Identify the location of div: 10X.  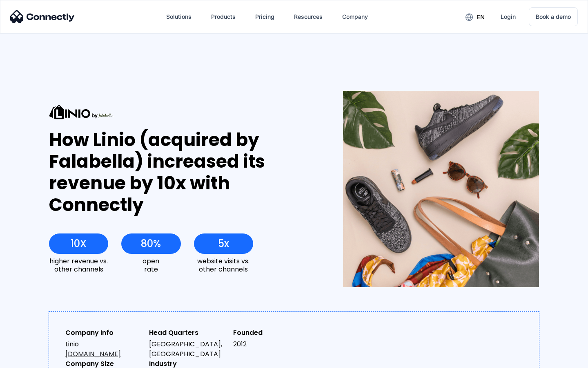
(79, 244).